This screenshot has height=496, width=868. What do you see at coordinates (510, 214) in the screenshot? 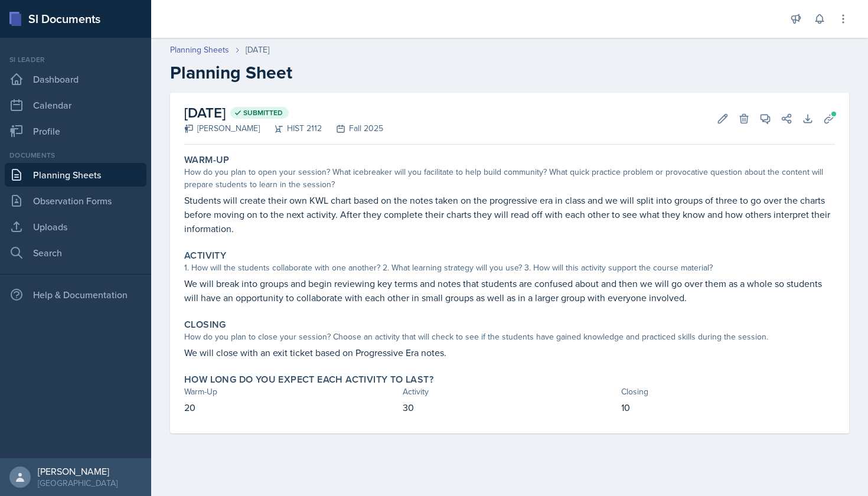
I see `p: Students will create their own KWL chart based on the notes taken on the progressive era in class...` at bounding box center [510, 214].